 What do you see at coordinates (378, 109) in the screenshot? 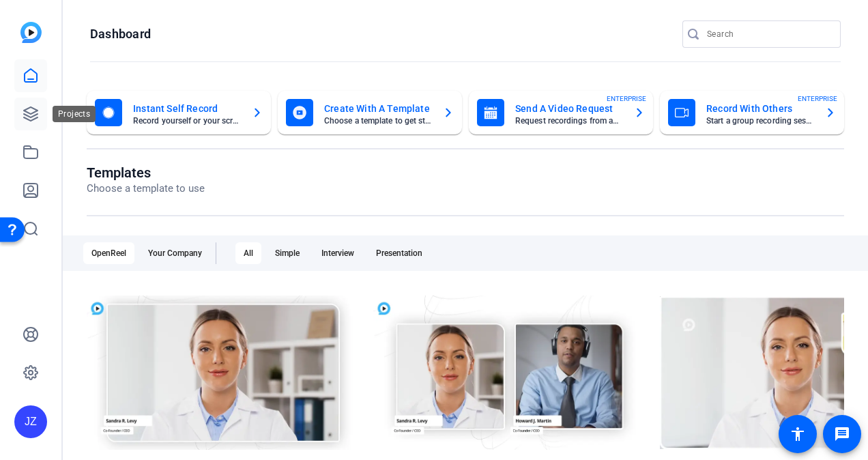
I see `mat-card-title: Create With A Template` at bounding box center [378, 109].